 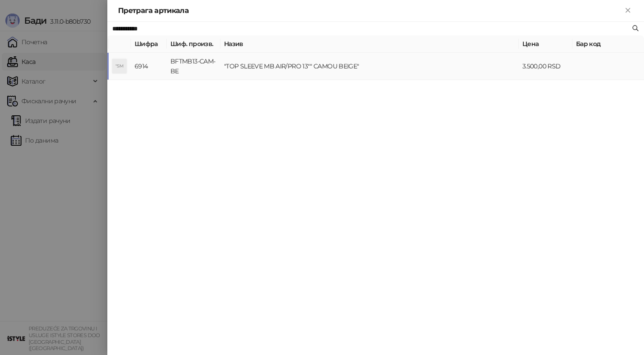 I want to click on th: Цена, so click(x=546, y=44).